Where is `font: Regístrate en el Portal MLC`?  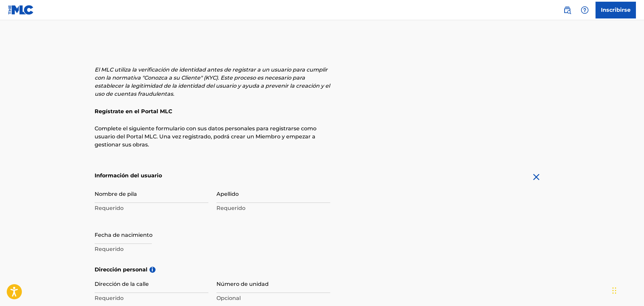 font: Regístrate en el Portal MLC is located at coordinates (133, 111).